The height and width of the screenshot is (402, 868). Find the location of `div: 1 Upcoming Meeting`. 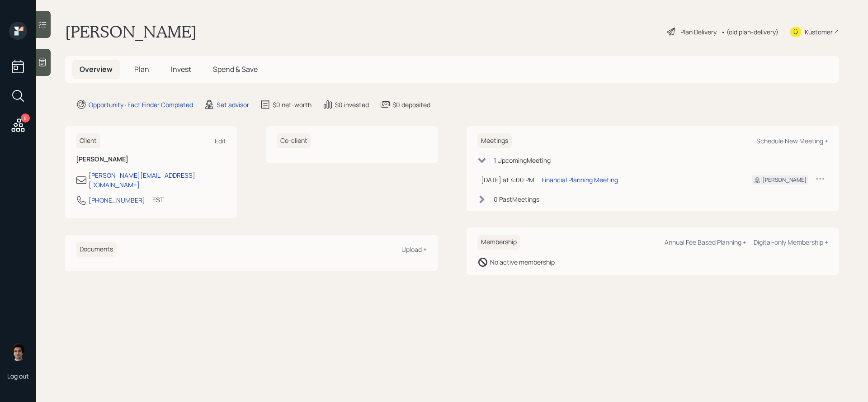

div: 1 Upcoming Meeting is located at coordinates (522, 160).